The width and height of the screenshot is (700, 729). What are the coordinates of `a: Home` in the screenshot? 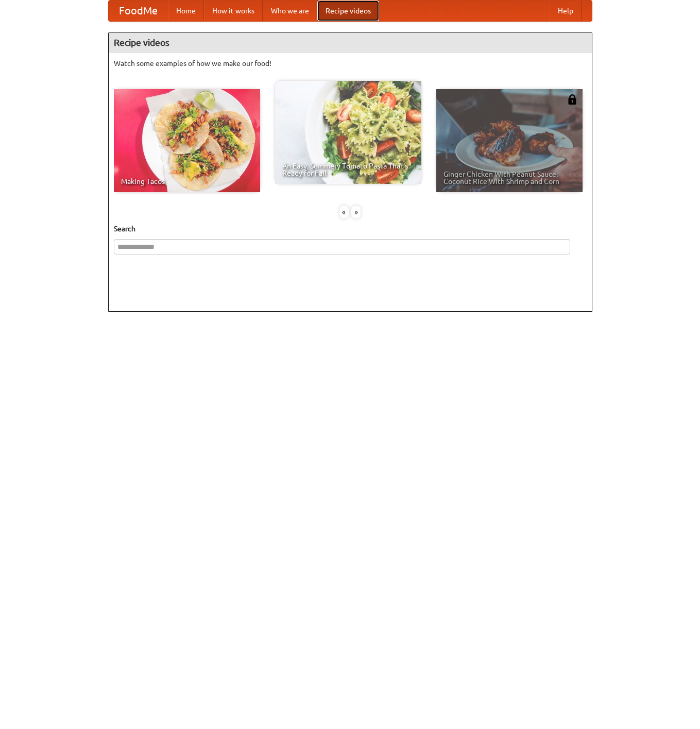 It's located at (186, 11).